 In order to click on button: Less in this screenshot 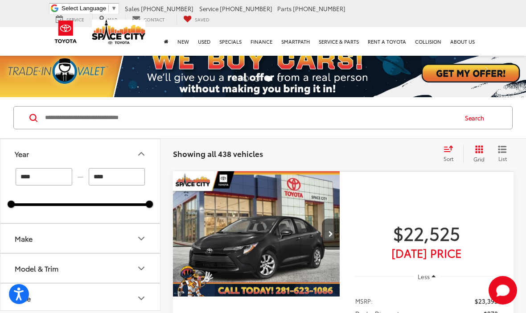, I will do `click(427, 277)`.